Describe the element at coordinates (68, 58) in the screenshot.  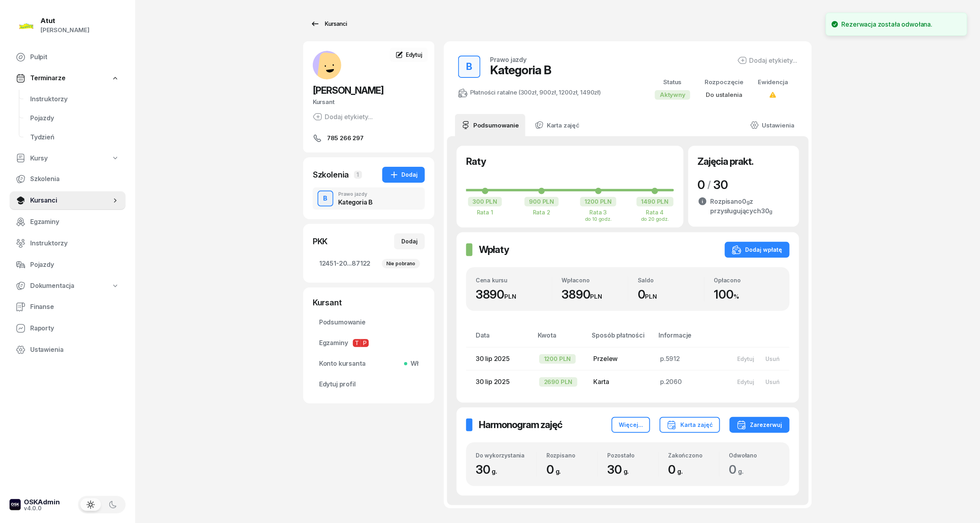
I see `a: Pulpit` at that location.